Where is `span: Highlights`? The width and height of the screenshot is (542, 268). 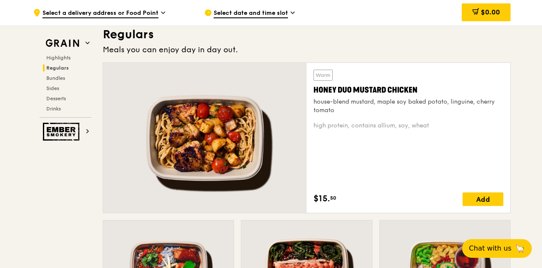 span: Highlights is located at coordinates (58, 58).